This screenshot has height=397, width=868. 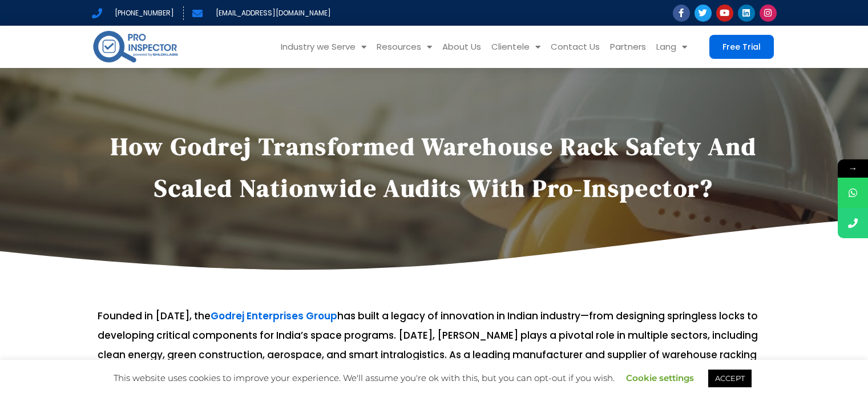 What do you see at coordinates (323, 47) in the screenshot?
I see `a: Industry we Serve` at bounding box center [323, 47].